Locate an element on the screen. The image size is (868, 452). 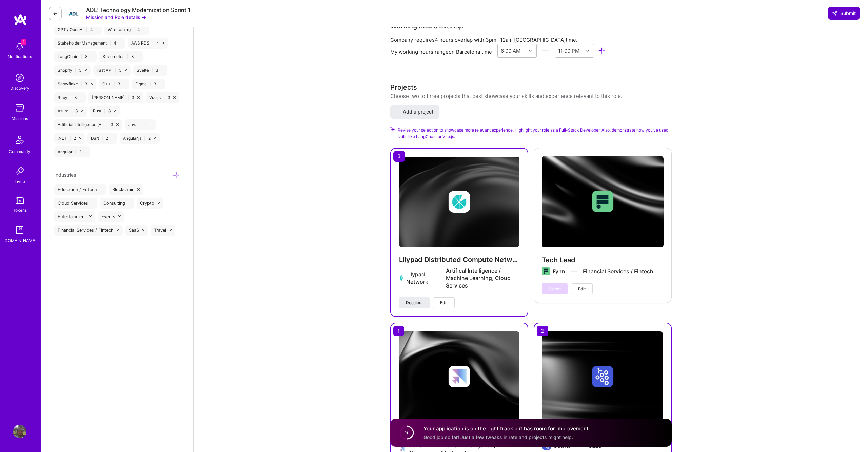
div: Stakeholder Management 4 is located at coordinates (89, 43).